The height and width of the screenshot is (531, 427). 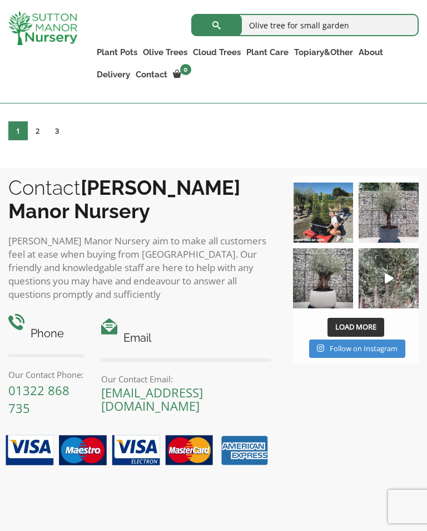 I want to click on img: A beautiful multi-stem Spanish Olive tree potted in our luxurious fibre clay pots 😍😍, so click(x=389, y=212).